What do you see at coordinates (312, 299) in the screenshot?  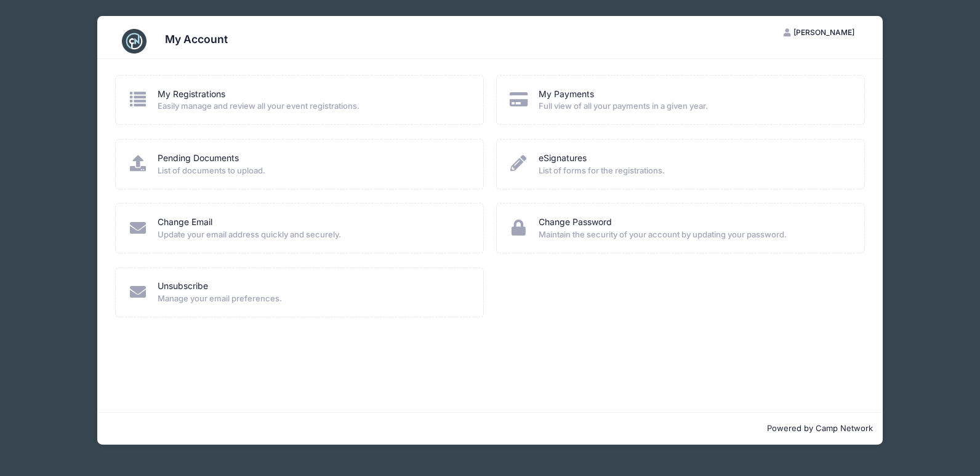 I see `span: Manage your email preferences.` at bounding box center [312, 299].